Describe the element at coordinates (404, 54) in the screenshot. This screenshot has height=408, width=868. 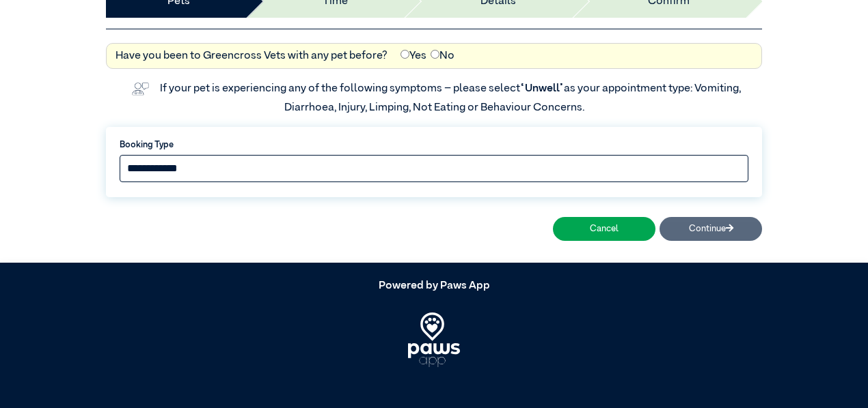
I see `input: Yes` at that location.